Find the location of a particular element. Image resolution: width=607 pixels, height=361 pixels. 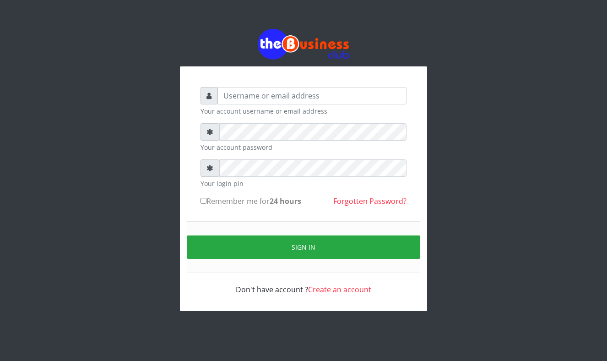

b: 24 hours is located at coordinates (285, 201).